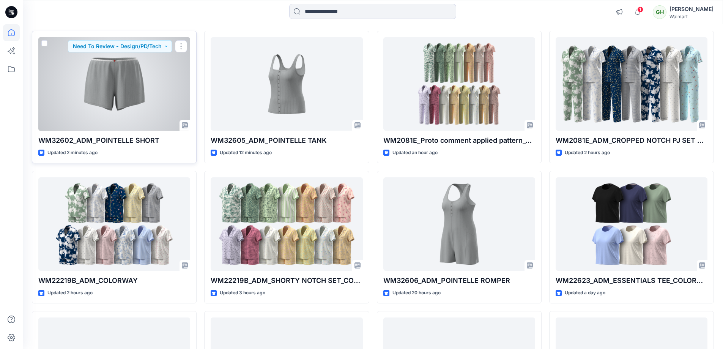  I want to click on p: Updated a day ago, so click(585, 293).